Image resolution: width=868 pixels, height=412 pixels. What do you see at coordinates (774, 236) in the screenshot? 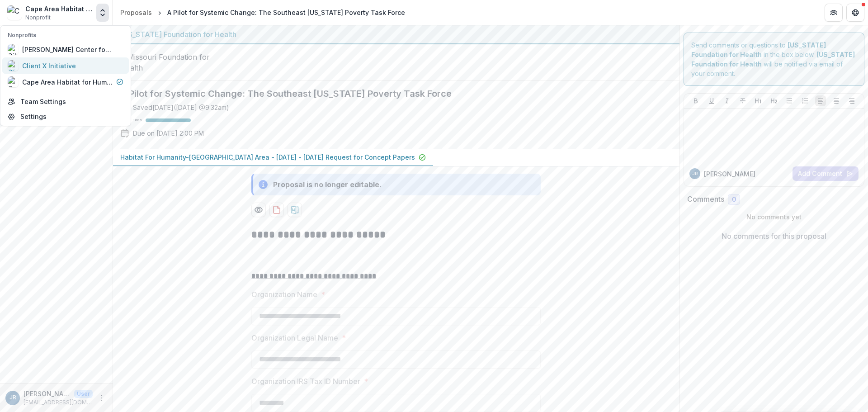
I see `p: No comments for this proposal` at bounding box center [774, 236].